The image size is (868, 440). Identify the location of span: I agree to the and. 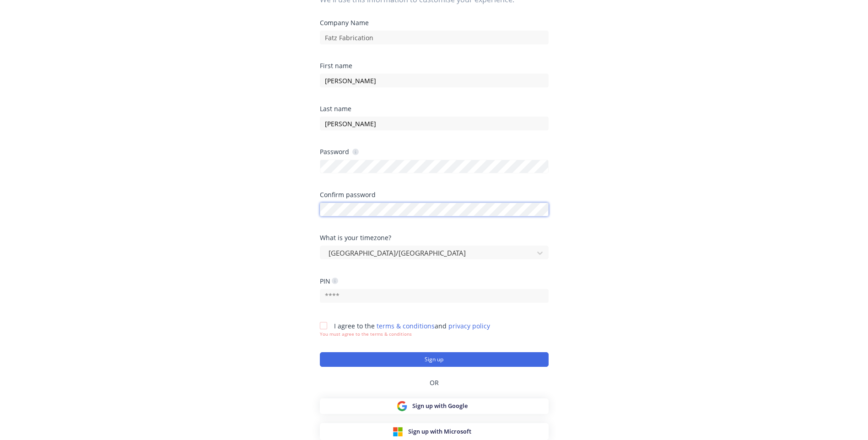
(412, 326).